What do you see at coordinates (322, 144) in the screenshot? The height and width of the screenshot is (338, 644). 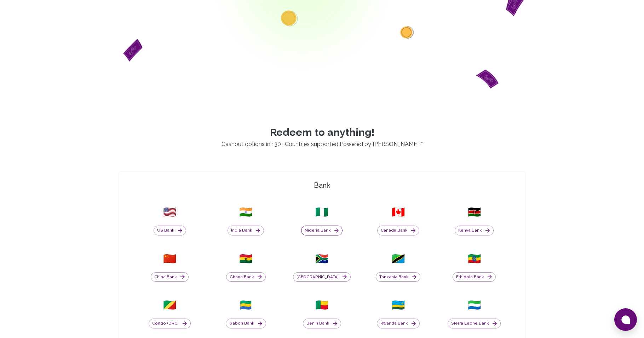 I see `p: Cashout options in 130+ Countries supported! . *` at bounding box center [322, 144].